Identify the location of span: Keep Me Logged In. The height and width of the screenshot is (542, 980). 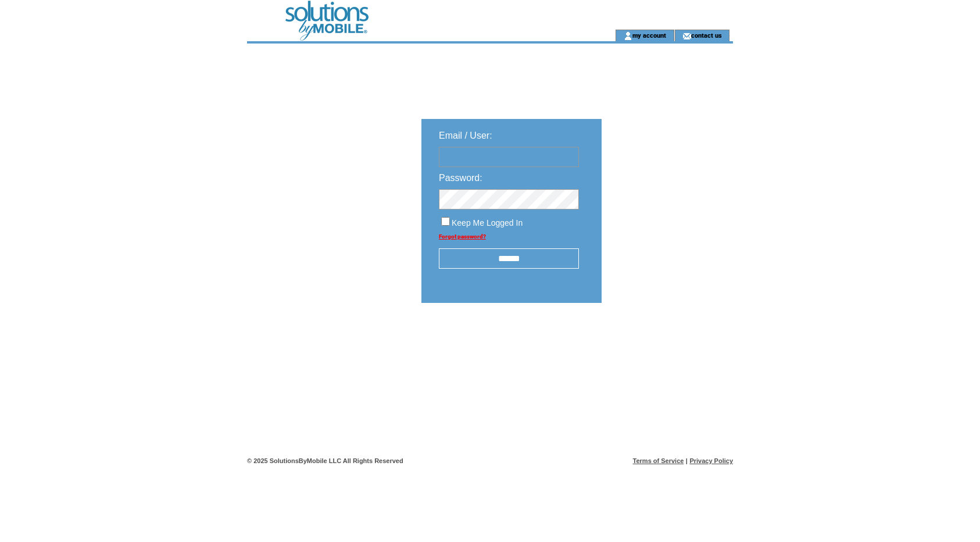
(487, 223).